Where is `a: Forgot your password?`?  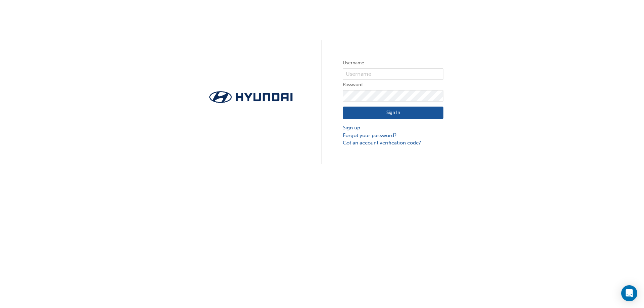
a: Forgot your password? is located at coordinates (393, 135).